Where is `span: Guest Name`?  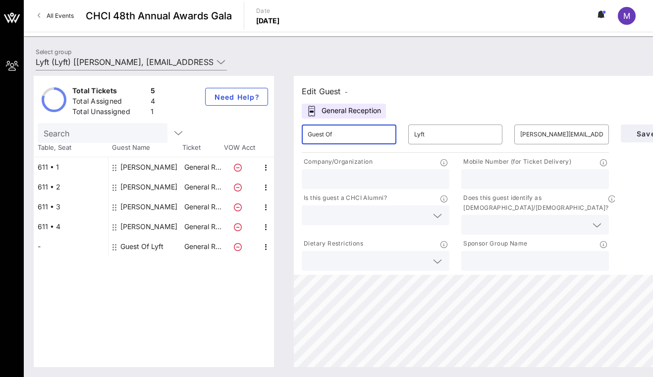 span: Guest Name is located at coordinates (145, 148).